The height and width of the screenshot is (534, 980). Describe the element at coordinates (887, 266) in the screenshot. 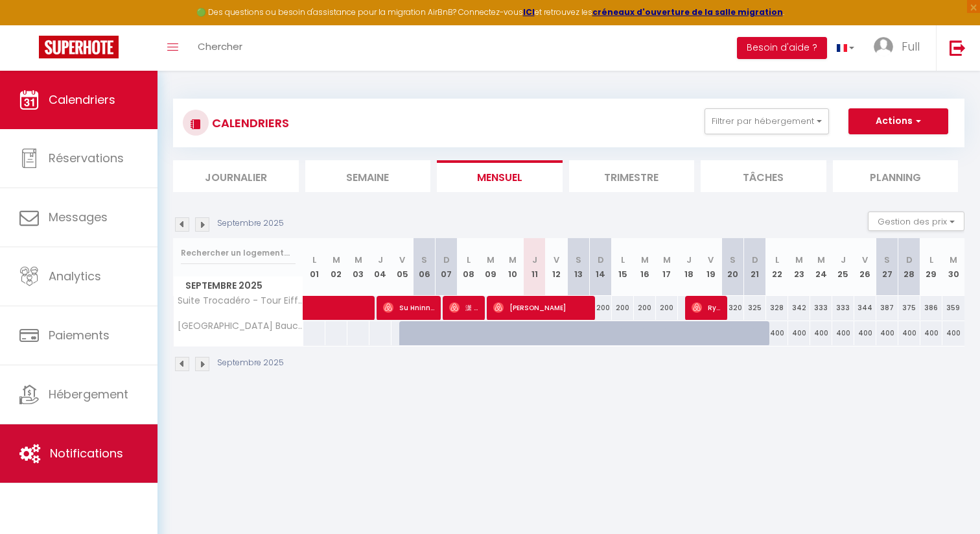

I see `th: 27` at that location.